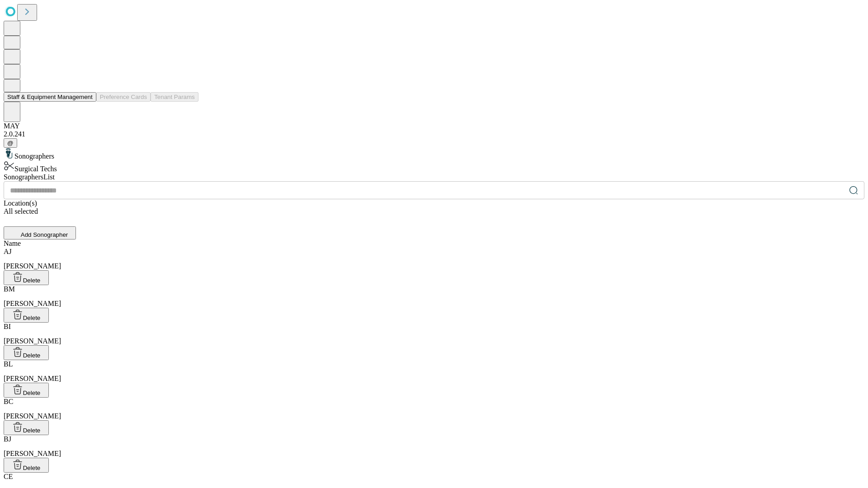 This screenshot has width=868, height=488. I want to click on span: BM, so click(9, 289).